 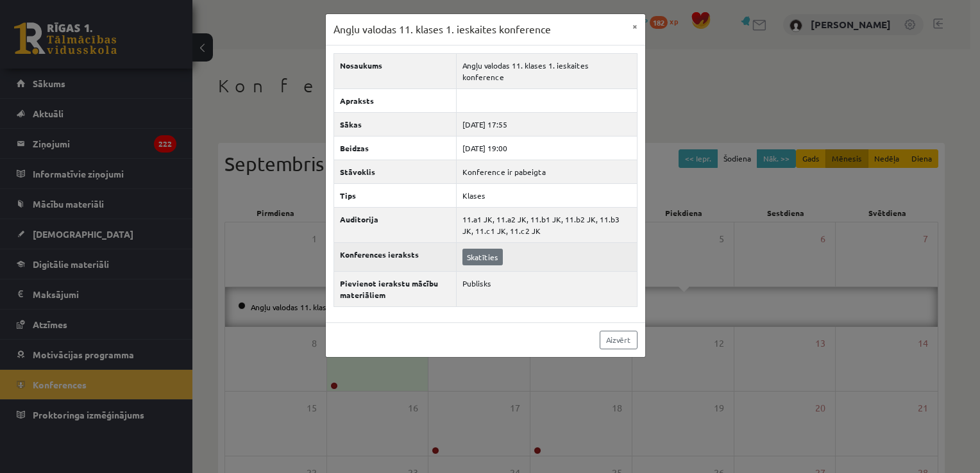 What do you see at coordinates (394, 289) in the screenshot?
I see `th: Pievienot ierakstu mācību materiāliem` at bounding box center [394, 289].